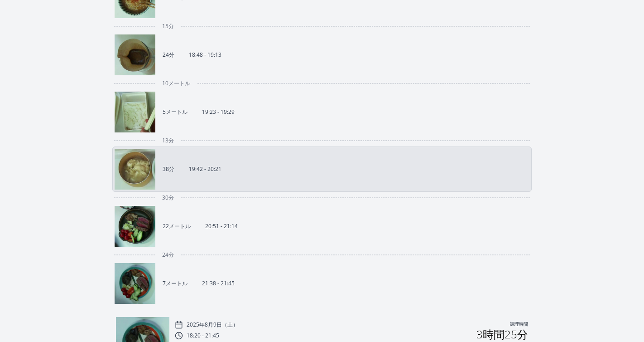 This screenshot has height=342, width=644. I want to click on font: 5メートル, so click(175, 112).